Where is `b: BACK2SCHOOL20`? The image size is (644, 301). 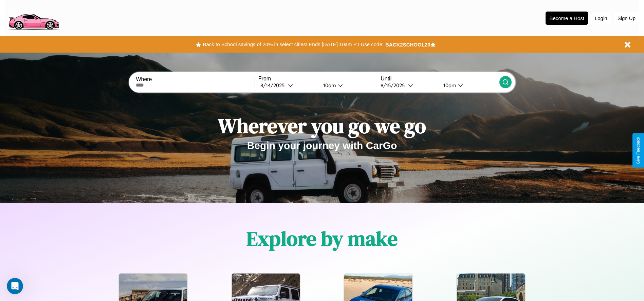
b: BACK2SCHOOL20 is located at coordinates (408, 44).